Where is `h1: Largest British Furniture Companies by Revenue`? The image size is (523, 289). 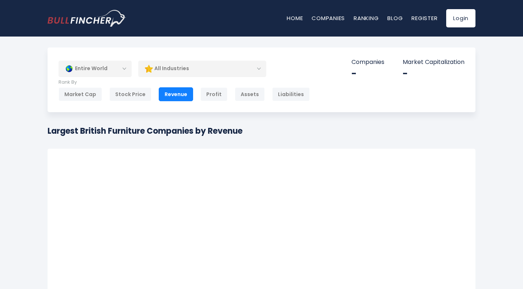 h1: Largest British Furniture Companies by Revenue is located at coordinates (145, 131).